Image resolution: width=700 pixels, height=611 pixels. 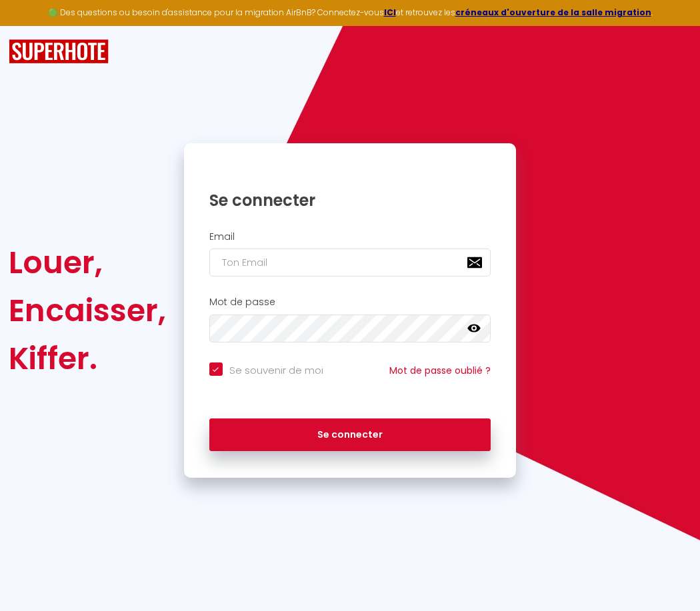 What do you see at coordinates (553, 12) in the screenshot?
I see `strong: créneaux d'ouverture de la salle migration` at bounding box center [553, 12].